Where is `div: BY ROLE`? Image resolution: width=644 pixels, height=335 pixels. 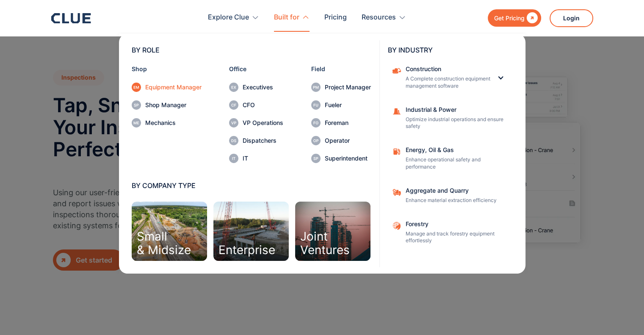 div: BY ROLE is located at coordinates (251, 50).